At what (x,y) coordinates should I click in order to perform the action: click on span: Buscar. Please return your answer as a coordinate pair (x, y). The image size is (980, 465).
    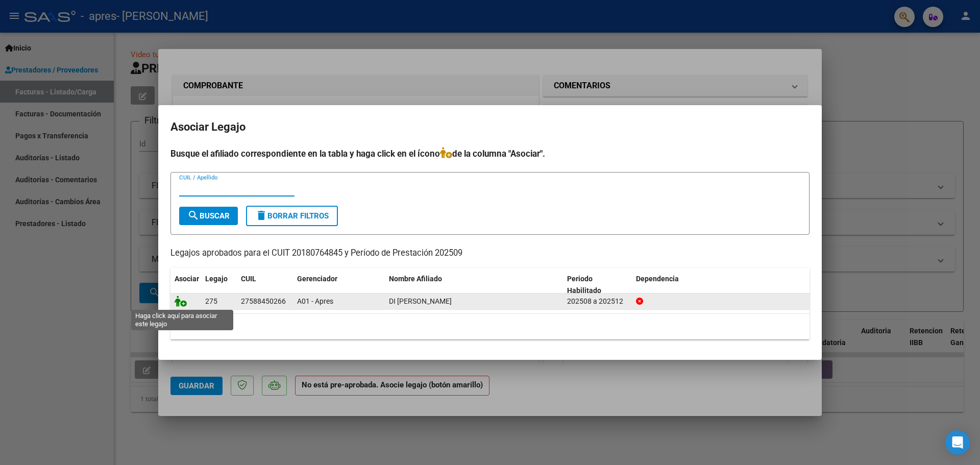
    Looking at the image, I should click on (208, 216).